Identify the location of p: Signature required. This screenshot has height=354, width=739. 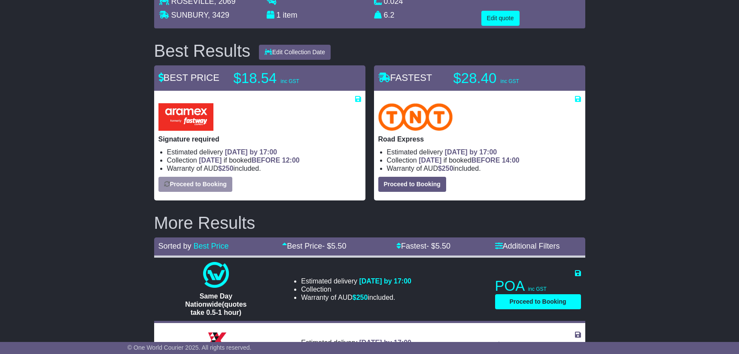
(260, 139).